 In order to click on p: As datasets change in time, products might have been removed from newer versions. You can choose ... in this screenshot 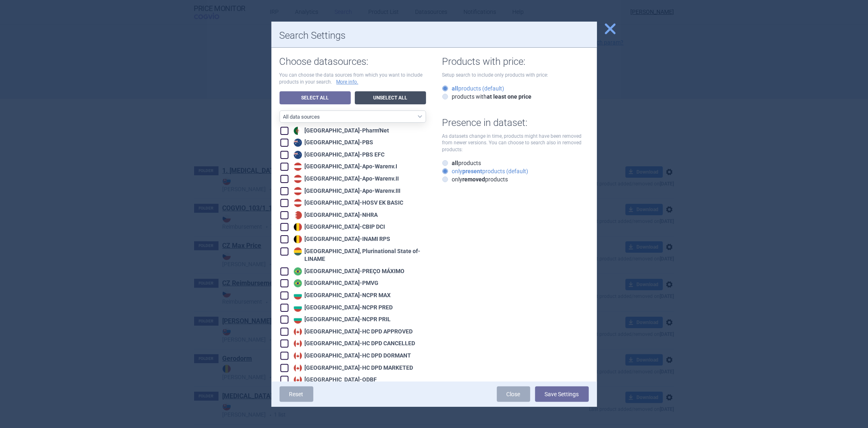, I will do `click(516, 143)`.